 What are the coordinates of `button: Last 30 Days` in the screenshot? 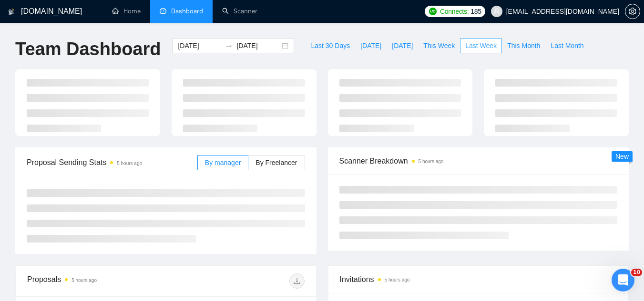 It's located at (330, 46).